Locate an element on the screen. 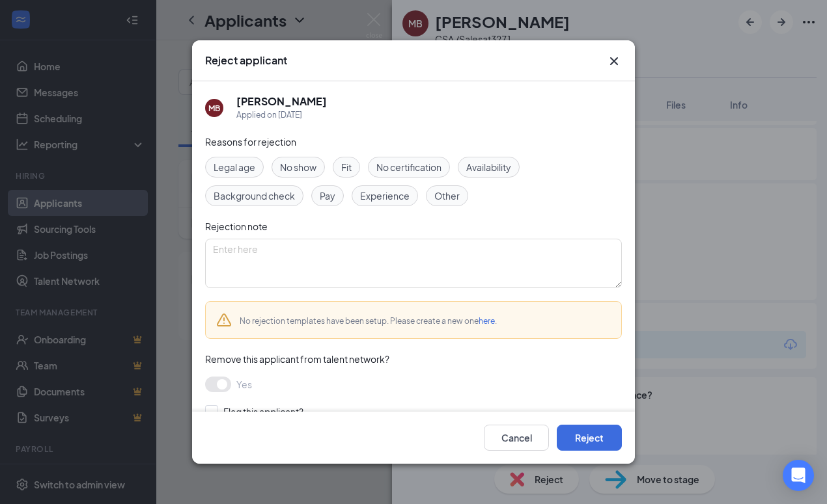 Image resolution: width=827 pixels, height=504 pixels. span: No rejection templates have been setup. Please create a new one . is located at coordinates (368, 320).